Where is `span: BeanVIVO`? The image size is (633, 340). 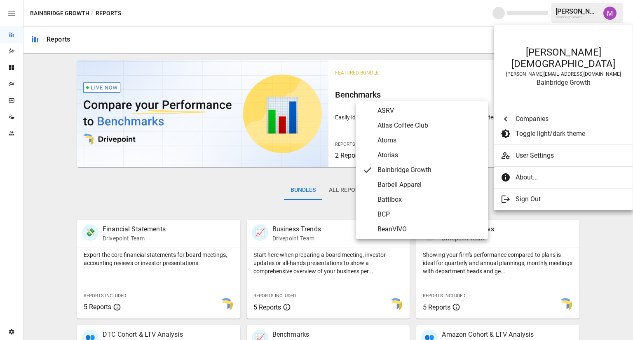 span: BeanVIVO is located at coordinates (429, 230).